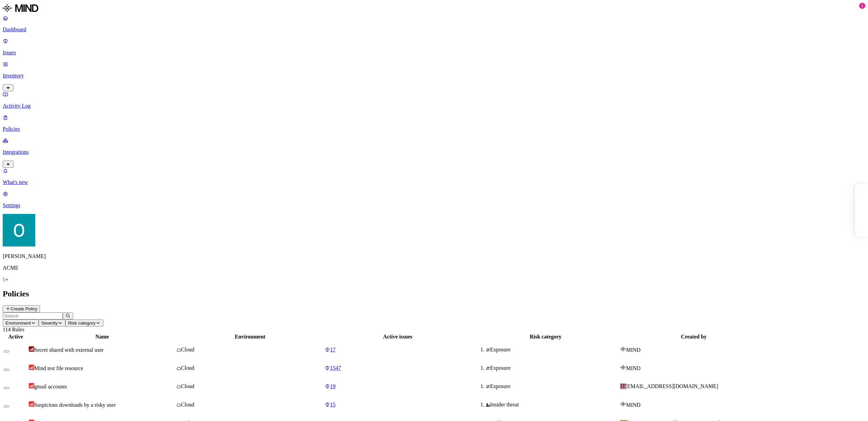  Describe the element at coordinates (434, 182) in the screenshot. I see `p: What's new` at that location.